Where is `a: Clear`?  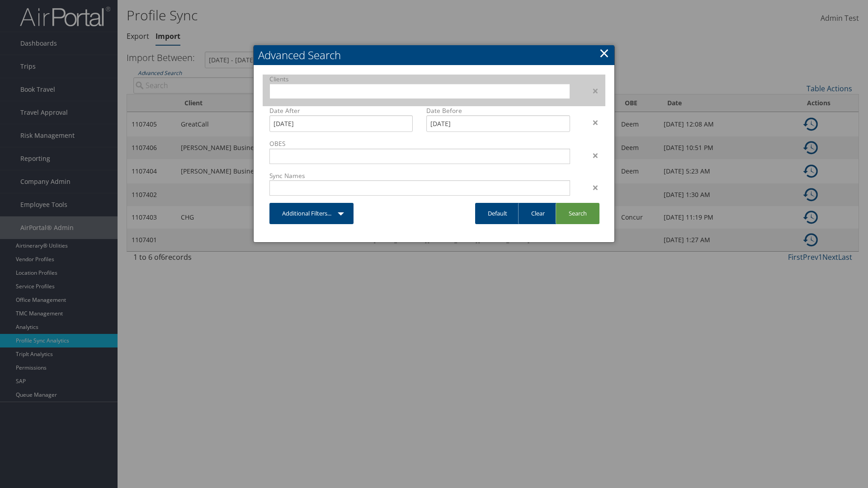
a: Clear is located at coordinates (537, 213).